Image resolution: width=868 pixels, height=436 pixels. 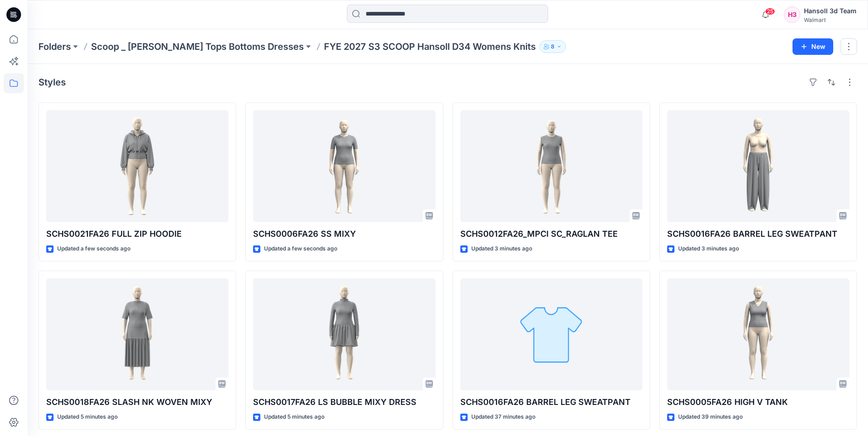 I want to click on p: SCHS0021FA26 FULL ZIP HOODIE, so click(x=137, y=234).